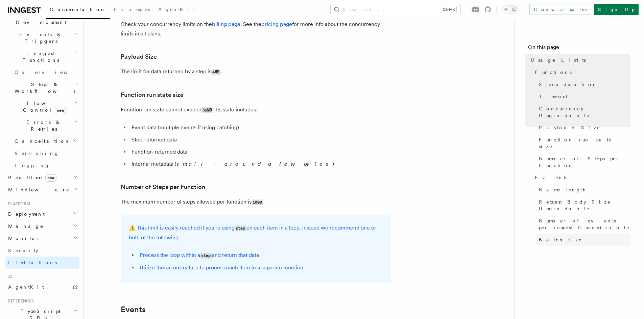 This screenshot has width=644, height=319. What do you see at coordinates (584, 143) in the screenshot?
I see `span: Function run state size` at bounding box center [584, 143].